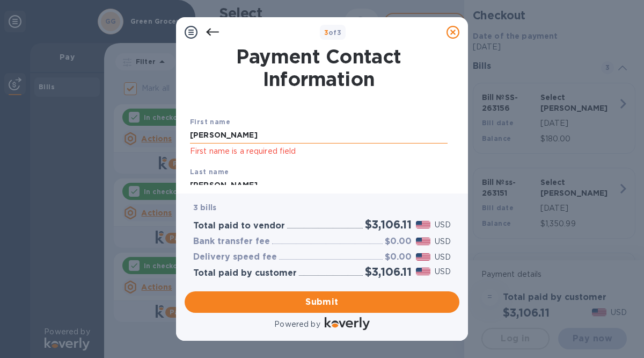  I want to click on h3: Total paid to vendor, so click(239, 226).